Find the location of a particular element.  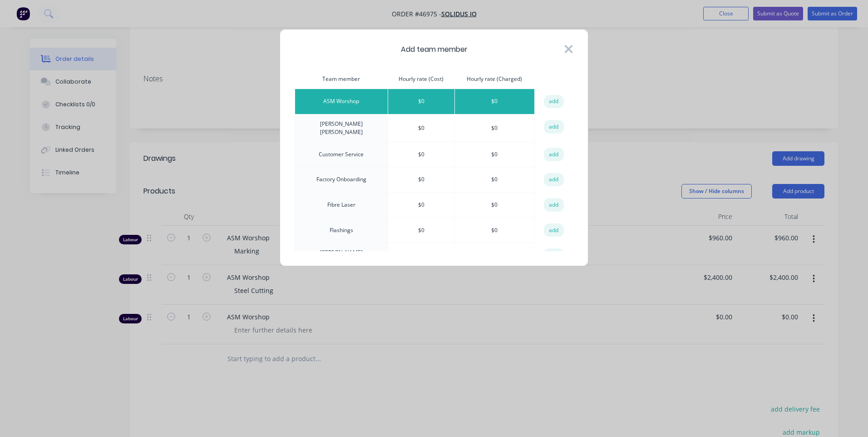

th: Hourly rate (Charged) is located at coordinates (494, 79).